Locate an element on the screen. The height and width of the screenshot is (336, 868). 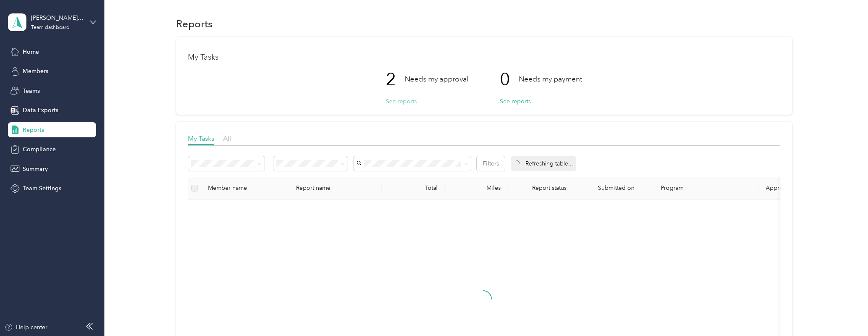
p: 2 is located at coordinates (395, 80).